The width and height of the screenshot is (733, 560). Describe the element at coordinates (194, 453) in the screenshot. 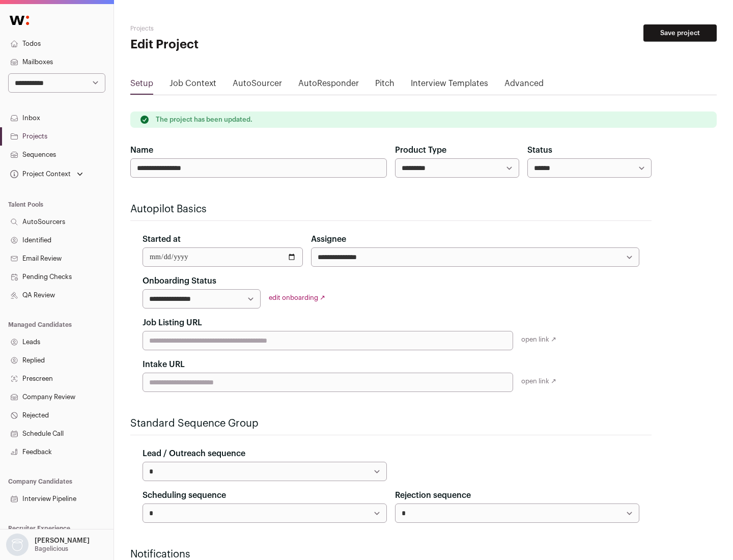

I see `label: Lead / Outreach sequence` at that location.